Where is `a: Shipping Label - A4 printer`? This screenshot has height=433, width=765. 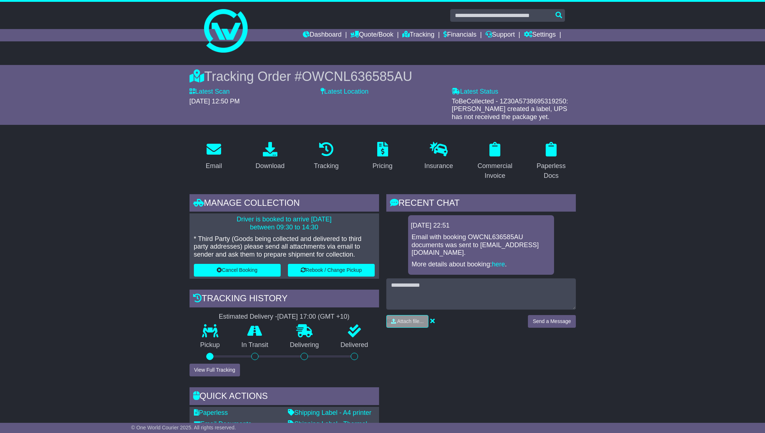
a: Shipping Label - A4 printer is located at coordinates (330, 413).